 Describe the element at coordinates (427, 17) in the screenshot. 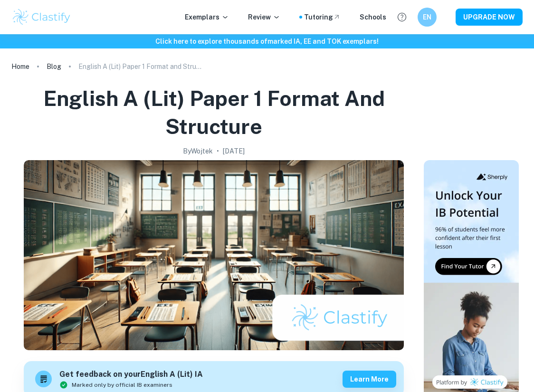

I see `h6: EN` at that location.